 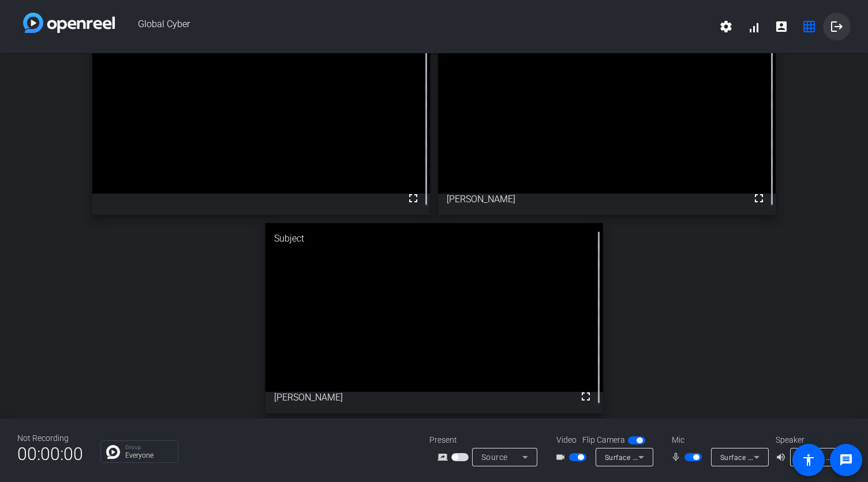 I want to click on span: Source, so click(x=495, y=457).